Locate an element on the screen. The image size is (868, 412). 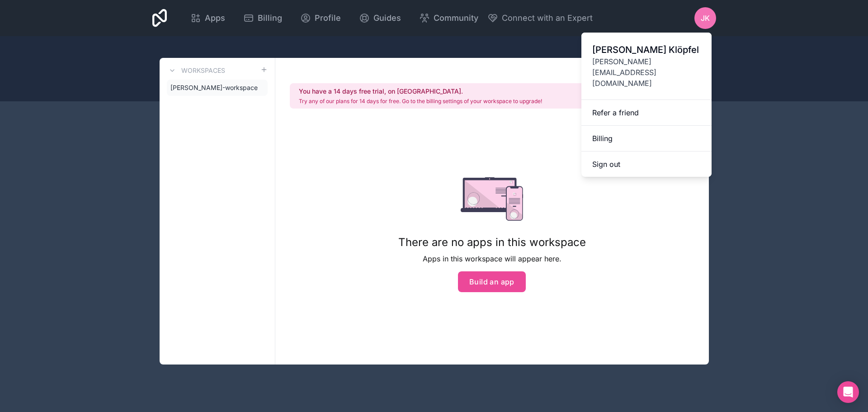
a: Workspaces is located at coordinates (196, 70).